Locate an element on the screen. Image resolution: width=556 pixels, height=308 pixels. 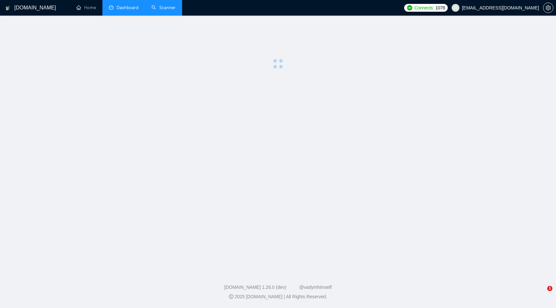
a: setting is located at coordinates (549, 8).